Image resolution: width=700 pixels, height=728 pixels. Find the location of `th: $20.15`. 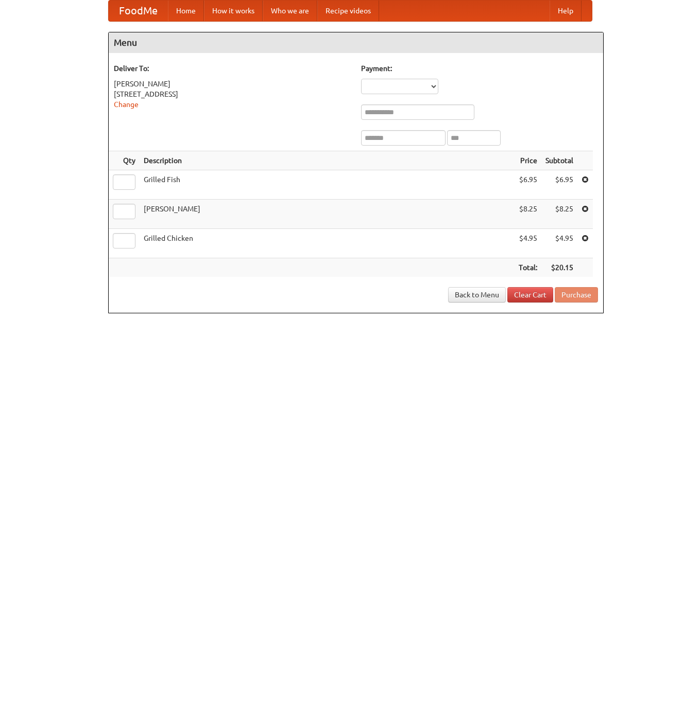

th: $20.15 is located at coordinates (559, 267).